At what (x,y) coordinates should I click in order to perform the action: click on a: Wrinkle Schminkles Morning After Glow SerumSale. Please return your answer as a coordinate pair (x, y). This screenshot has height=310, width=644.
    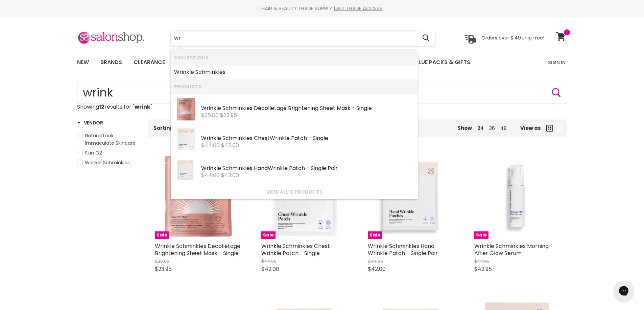
    Looking at the image, I should click on (517, 196).